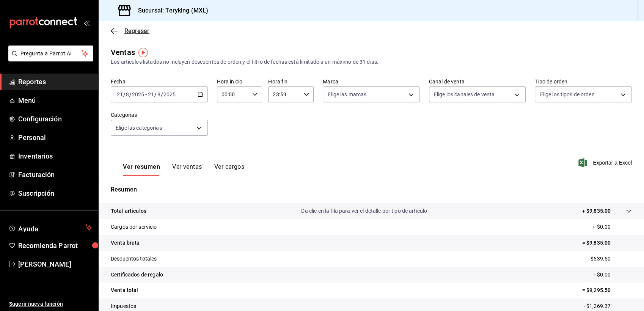 This screenshot has width=644, height=311. I want to click on button: Tooltip marker, so click(143, 52).